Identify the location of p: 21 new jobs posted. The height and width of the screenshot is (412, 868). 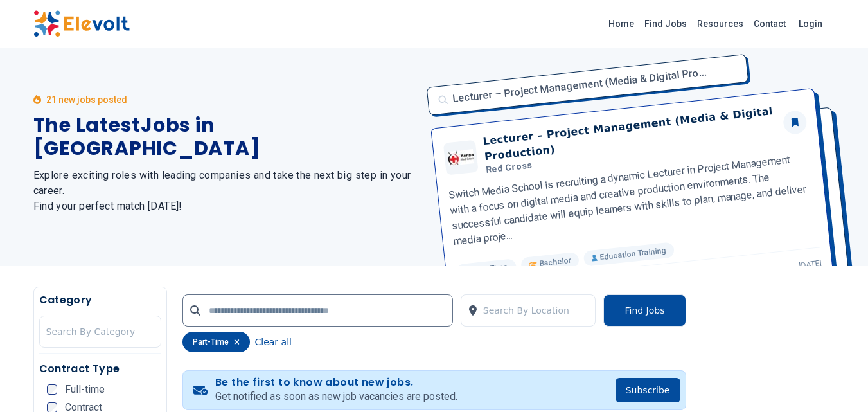
(87, 99).